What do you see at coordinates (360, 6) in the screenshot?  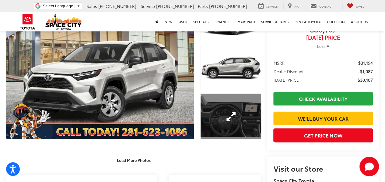 I see `span: Saved` at bounding box center [360, 6].